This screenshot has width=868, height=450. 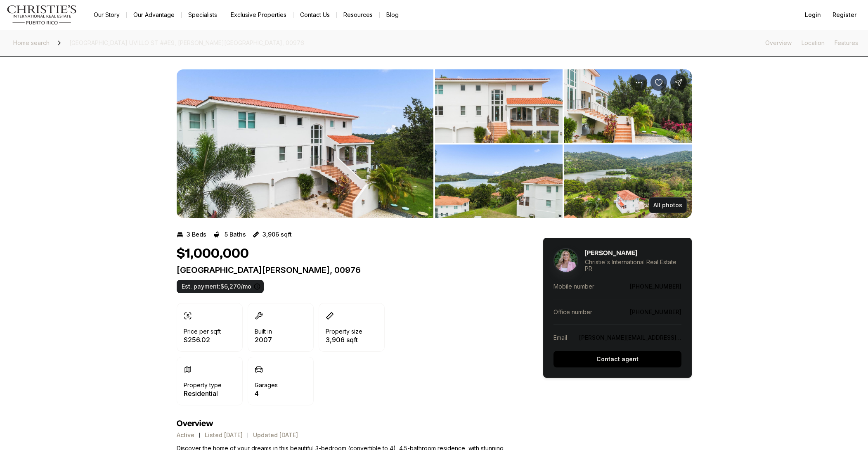 I want to click on p: Built in, so click(x=263, y=331).